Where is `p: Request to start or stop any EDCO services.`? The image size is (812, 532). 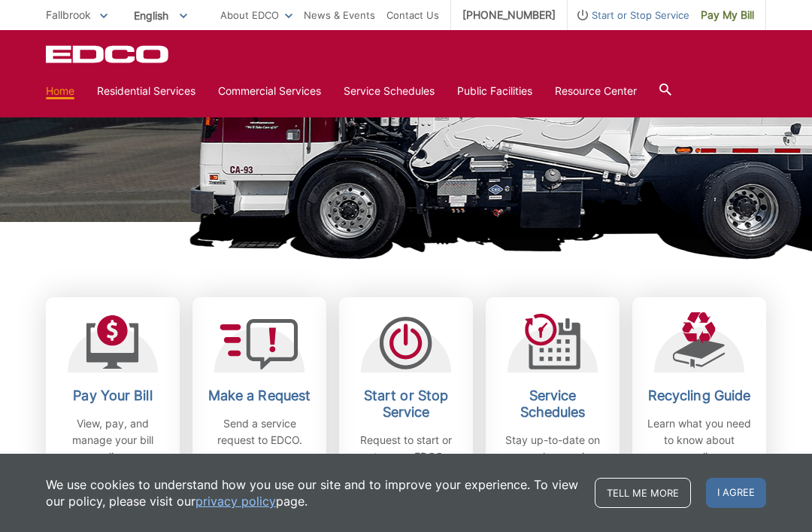 p: Request to start or stop any EDCO services. is located at coordinates (406, 456).